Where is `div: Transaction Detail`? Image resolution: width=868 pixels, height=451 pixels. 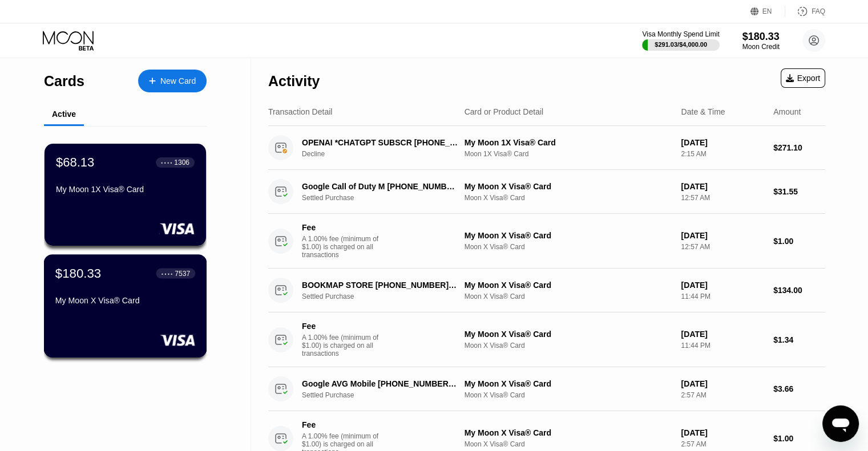 div: Transaction Detail is located at coordinates (301, 112).